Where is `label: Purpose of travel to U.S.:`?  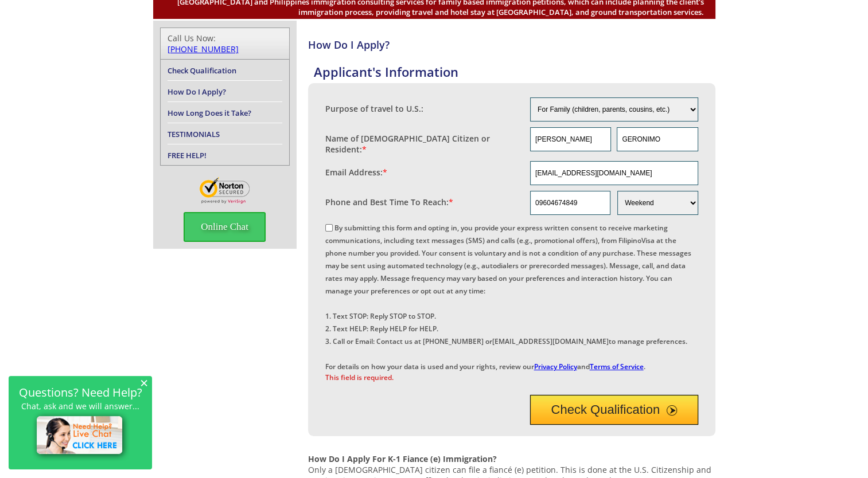
label: Purpose of travel to U.S.: is located at coordinates (374, 109).